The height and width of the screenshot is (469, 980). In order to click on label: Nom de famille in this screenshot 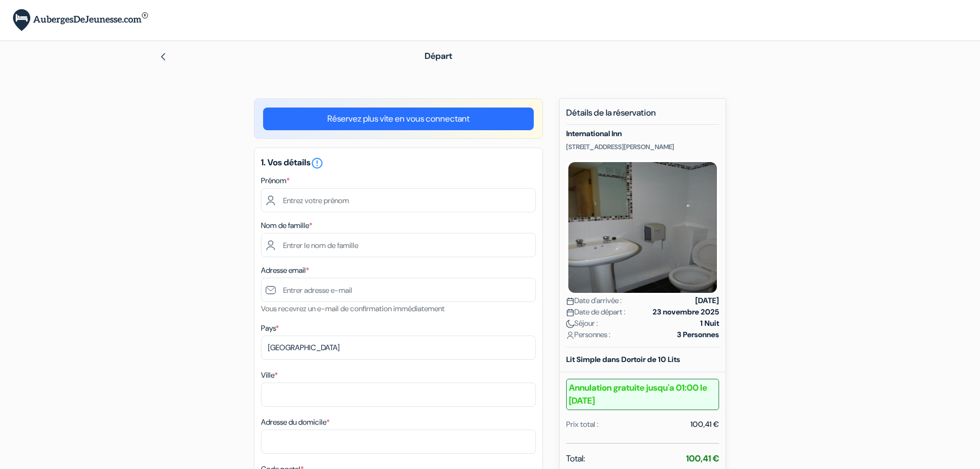, I will do `click(286, 225)`.